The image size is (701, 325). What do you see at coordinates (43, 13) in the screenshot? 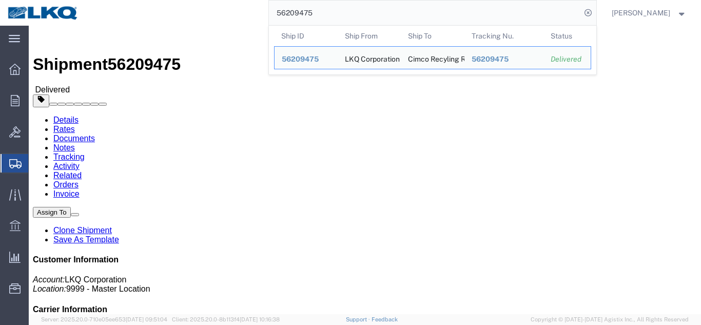
I see `img: logo` at bounding box center [43, 13].